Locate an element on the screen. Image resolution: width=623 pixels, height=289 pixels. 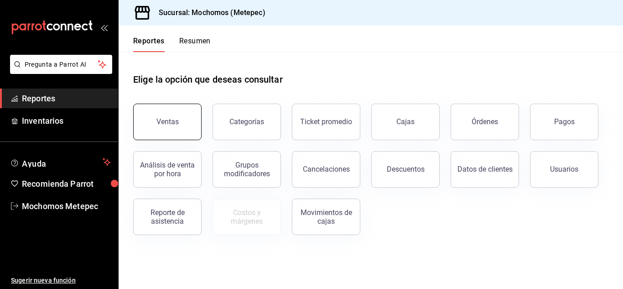
div: Ticket promedio is located at coordinates (326, 121).